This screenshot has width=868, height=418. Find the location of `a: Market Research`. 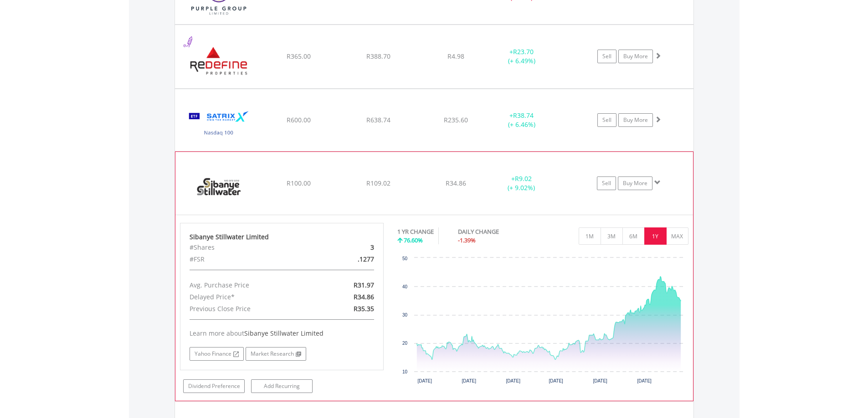

a: Market Research is located at coordinates (275, 354).